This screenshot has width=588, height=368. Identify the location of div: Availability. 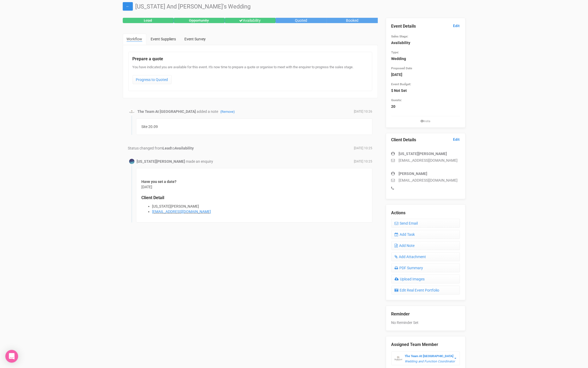
(250, 21).